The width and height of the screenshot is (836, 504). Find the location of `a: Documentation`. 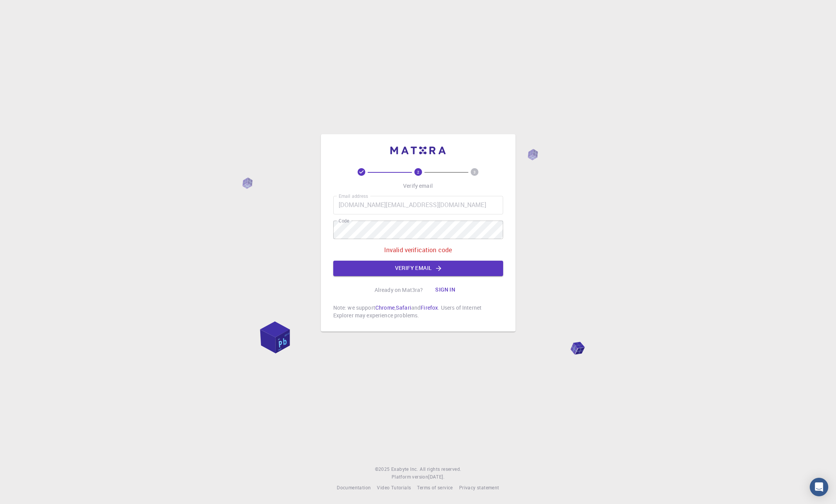

a: Documentation is located at coordinates (354, 488).